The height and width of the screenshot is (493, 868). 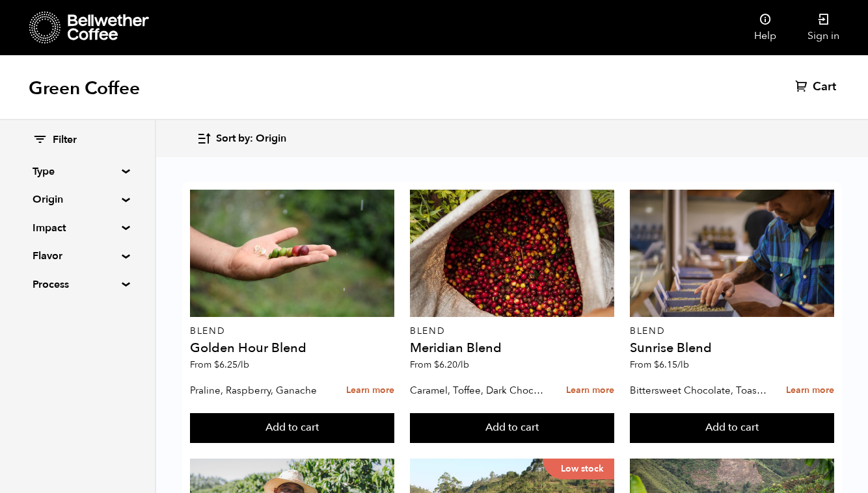 What do you see at coordinates (77, 228) in the screenshot?
I see `summary: Impact` at bounding box center [77, 228].